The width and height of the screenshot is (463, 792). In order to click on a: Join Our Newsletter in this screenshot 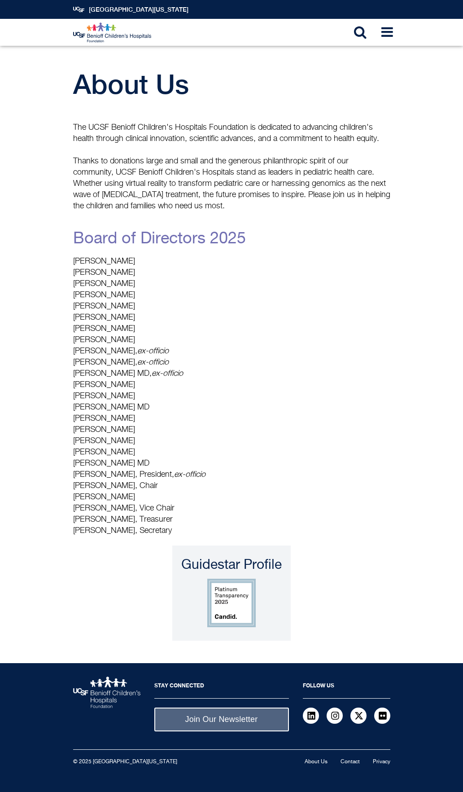, I will do `click(222, 719)`.